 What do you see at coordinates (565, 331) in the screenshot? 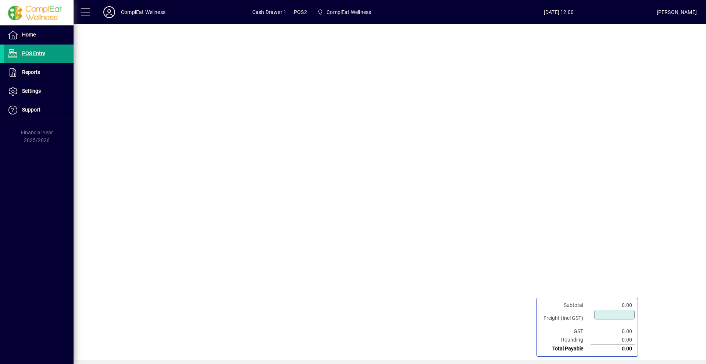
I see `td: GST` at bounding box center [565, 331].